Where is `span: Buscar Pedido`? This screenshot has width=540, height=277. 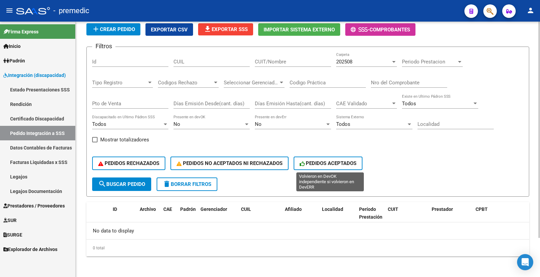
span: Buscar Pedido is located at coordinates (122, 184).